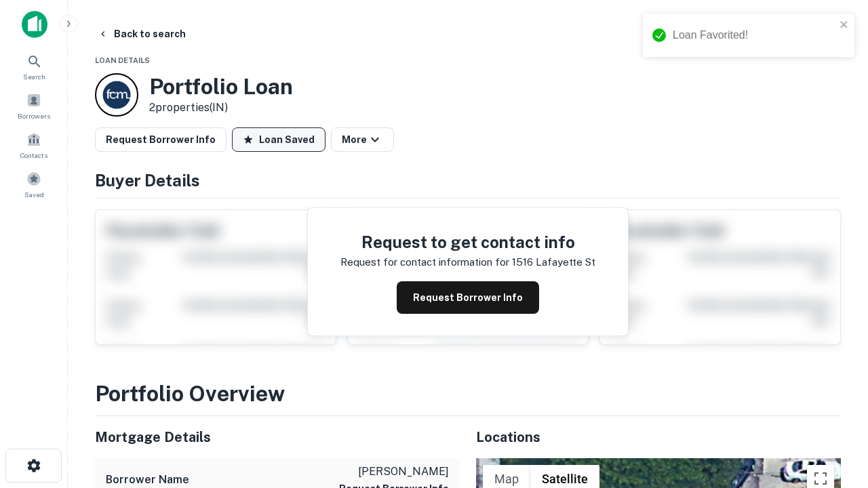  What do you see at coordinates (221, 87) in the screenshot?
I see `h3: Portfolio Loan` at bounding box center [221, 87].